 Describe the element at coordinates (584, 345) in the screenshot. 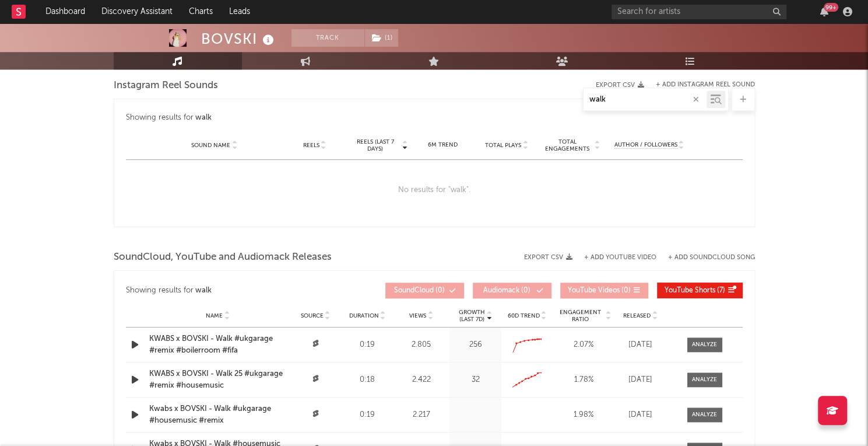

I see `div: 2.07 %` at that location.